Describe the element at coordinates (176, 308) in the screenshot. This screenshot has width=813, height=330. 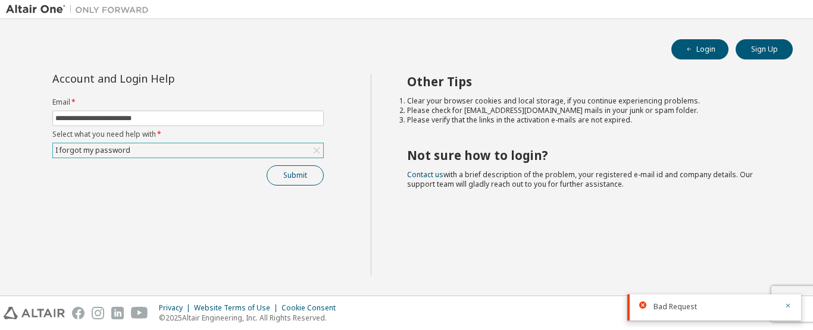
I see `div: Privacy` at that location.